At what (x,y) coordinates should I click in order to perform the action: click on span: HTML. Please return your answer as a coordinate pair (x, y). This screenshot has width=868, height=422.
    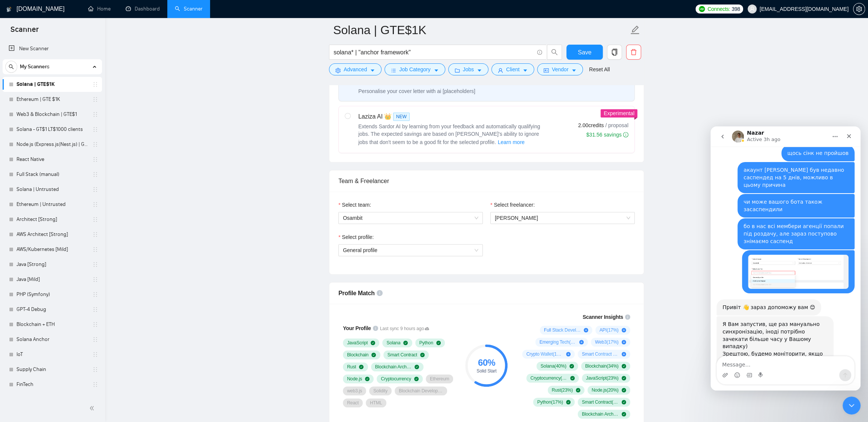
    Looking at the image, I should click on (376, 403).